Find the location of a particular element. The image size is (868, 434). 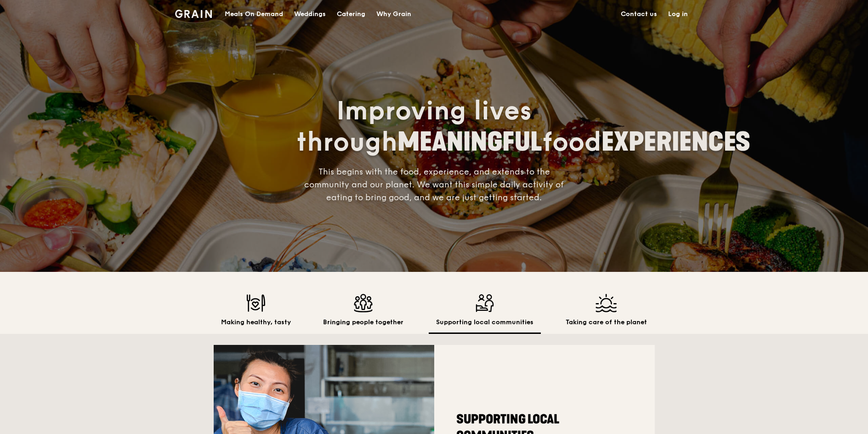

h2: Bringing people together is located at coordinates (363, 322).